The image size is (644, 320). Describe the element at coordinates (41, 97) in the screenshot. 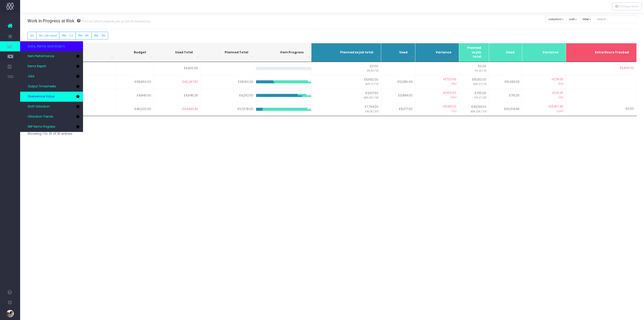

I see `span: Overservice Value` at that location.